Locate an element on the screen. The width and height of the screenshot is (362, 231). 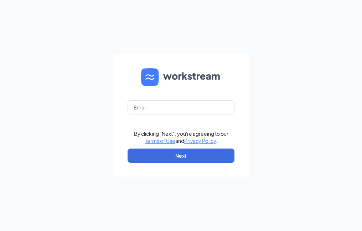
input: Email is located at coordinates (181, 107).